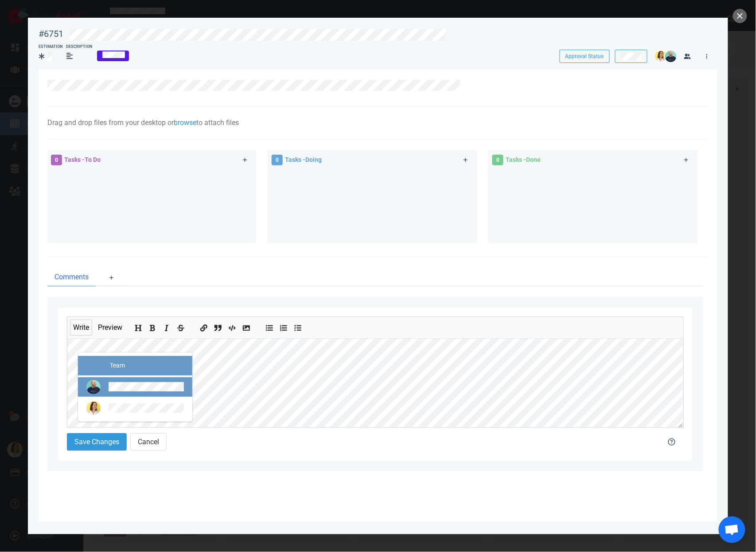  What do you see at coordinates (217, 122) in the screenshot?
I see `span: to attach files` at bounding box center [217, 122].